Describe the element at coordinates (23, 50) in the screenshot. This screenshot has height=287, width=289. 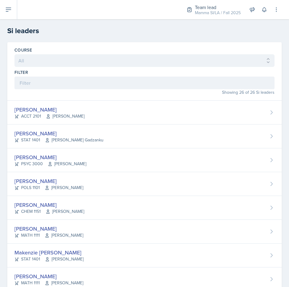
I see `label: Course` at that location.